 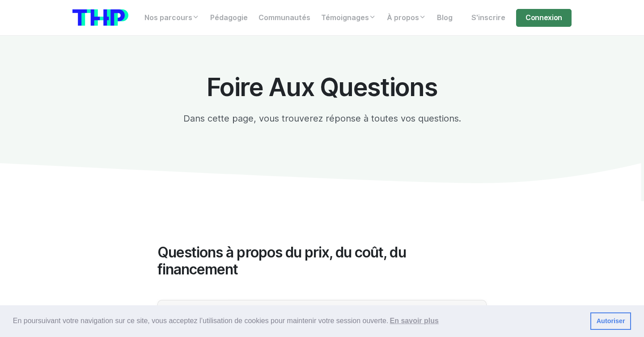 What do you see at coordinates (298, 321) in the screenshot?
I see `span: En poursuivant votre navigation sur ce site, vous acceptez l’utilisation de cookies pour mainteni...` at bounding box center [298, 321].